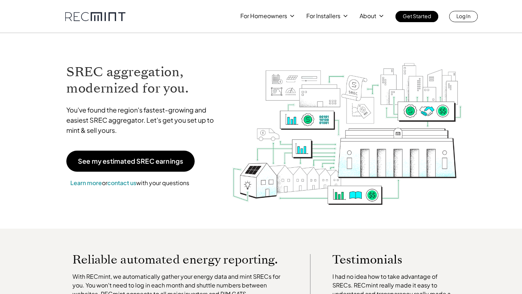  Describe the element at coordinates (417, 16) in the screenshot. I see `p: Get Started` at that location.